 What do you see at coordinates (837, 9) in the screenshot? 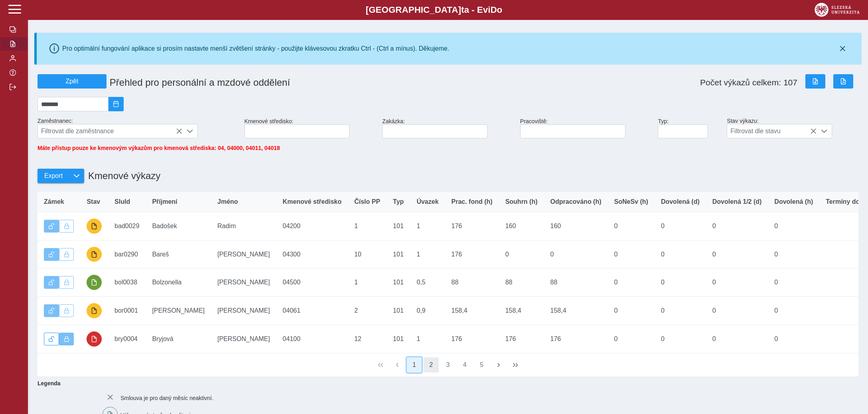
I see `img: logo_web_su.png` at bounding box center [837, 9].